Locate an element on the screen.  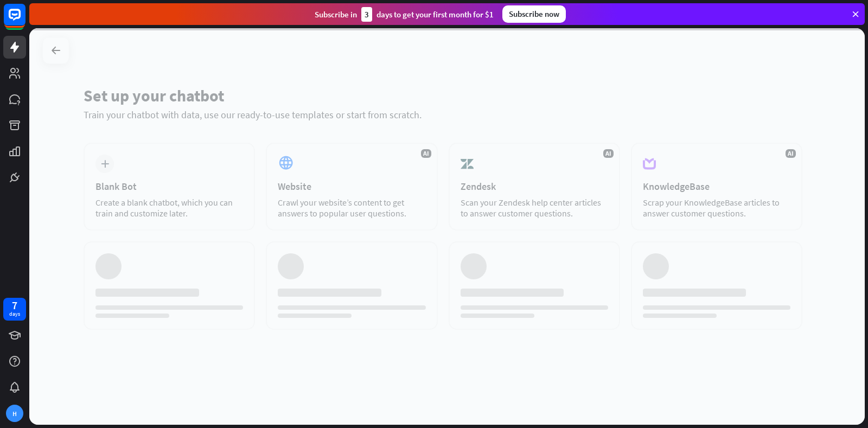
div: H is located at coordinates (14, 414).